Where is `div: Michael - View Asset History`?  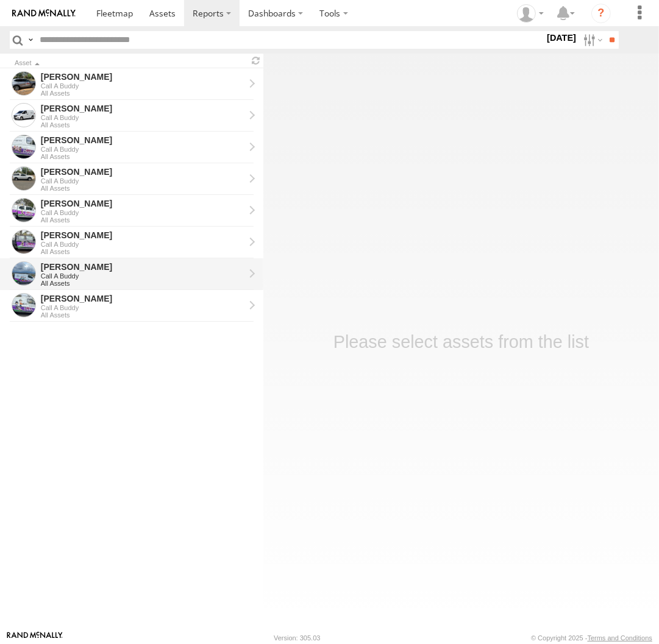
div: Michael - View Asset History is located at coordinates (143, 108).